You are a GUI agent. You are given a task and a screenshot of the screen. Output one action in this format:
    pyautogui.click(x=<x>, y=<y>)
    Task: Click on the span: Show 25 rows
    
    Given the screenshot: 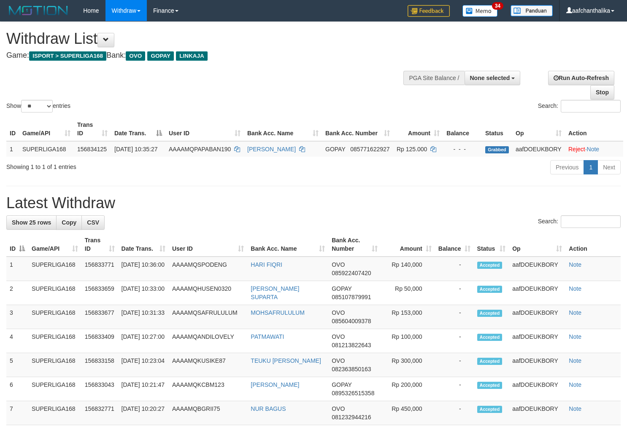 What is the action you would take?
    pyautogui.click(x=31, y=223)
    